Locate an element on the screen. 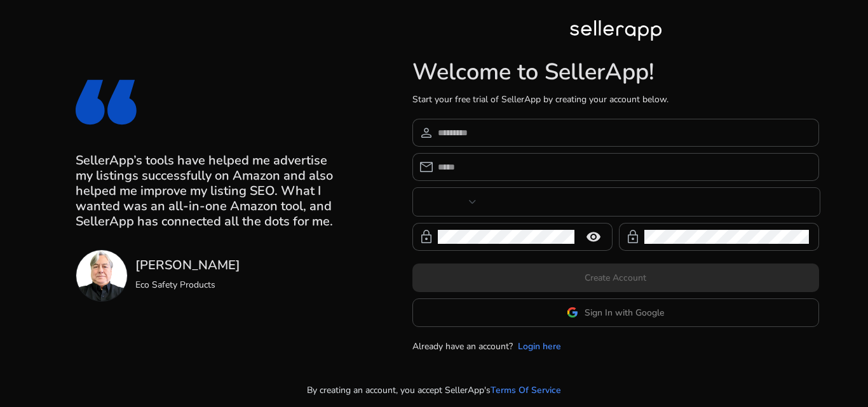  p: Eco Safety Products is located at coordinates (188, 284).